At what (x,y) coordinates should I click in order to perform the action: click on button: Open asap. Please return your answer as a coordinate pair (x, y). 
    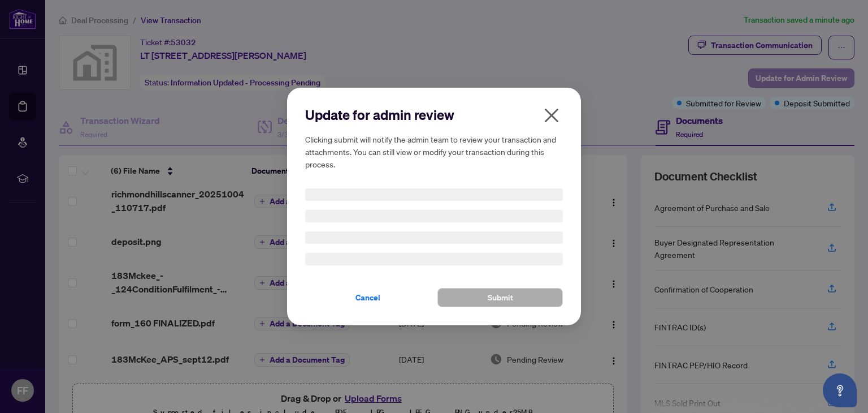
    Looking at the image, I should click on (840, 390).